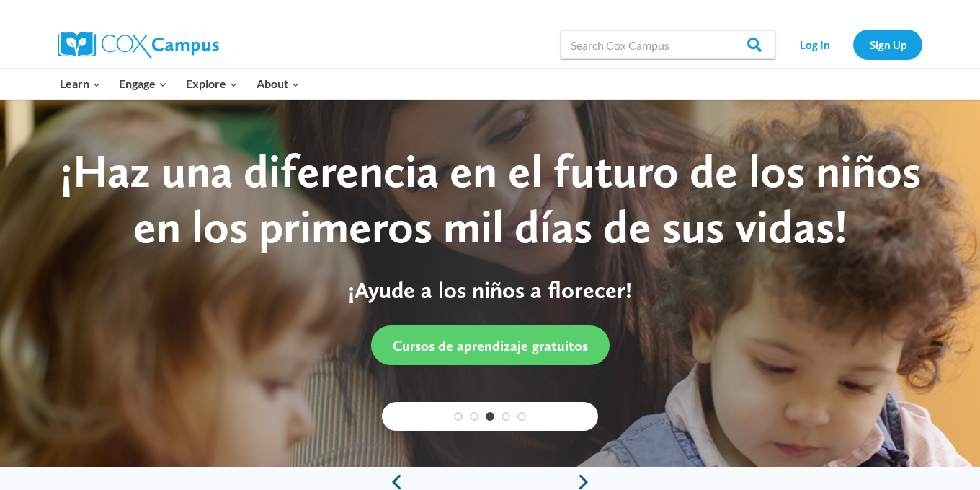  What do you see at coordinates (139, 44) in the screenshot?
I see `img: Cox Campus` at bounding box center [139, 44].